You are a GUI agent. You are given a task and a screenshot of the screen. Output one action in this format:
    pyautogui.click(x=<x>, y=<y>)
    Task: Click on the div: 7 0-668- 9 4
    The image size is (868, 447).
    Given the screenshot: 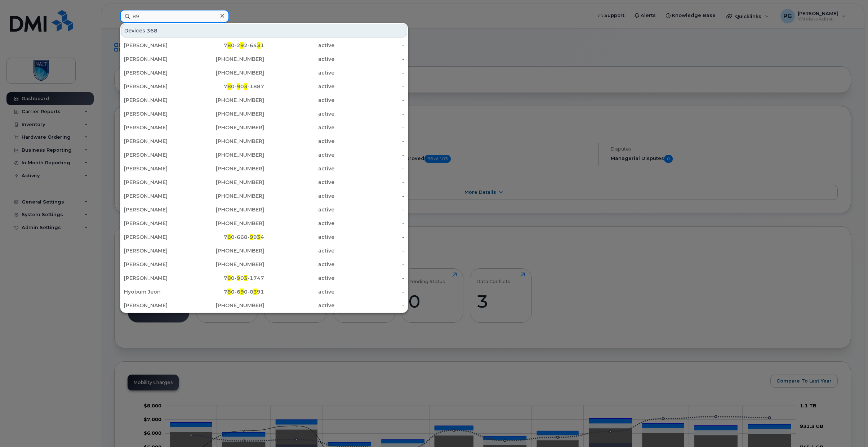 What is the action you would take?
    pyautogui.click(x=229, y=237)
    